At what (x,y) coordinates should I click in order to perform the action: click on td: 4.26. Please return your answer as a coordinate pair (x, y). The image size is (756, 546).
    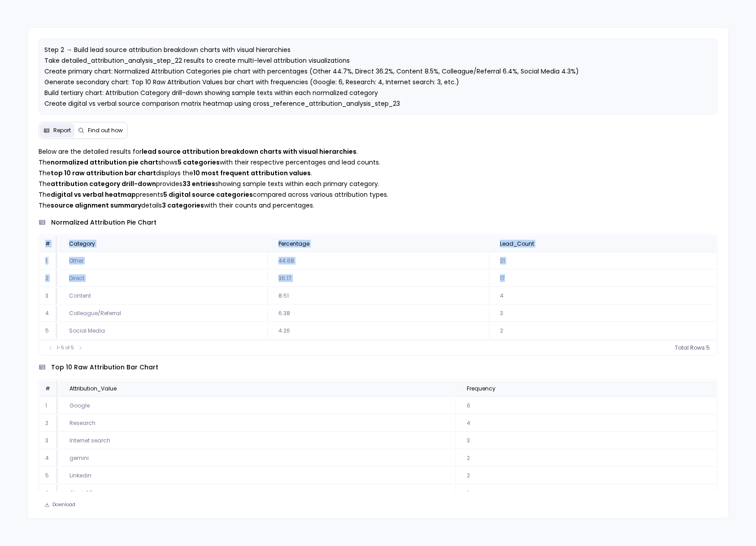
    Looking at the image, I should click on (377, 331).